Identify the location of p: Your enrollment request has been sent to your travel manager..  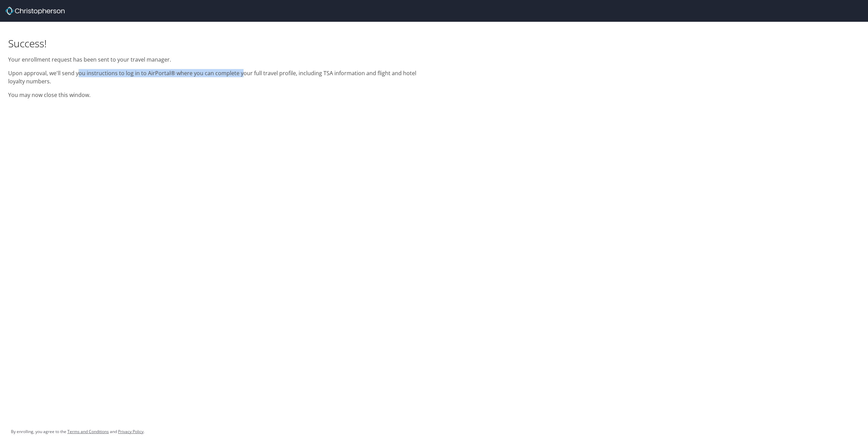
(217, 60).